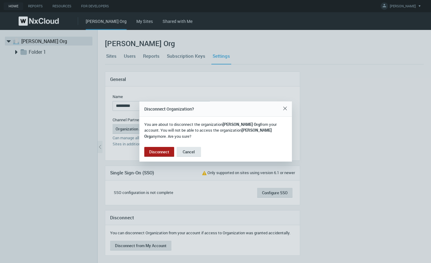  What do you see at coordinates (216, 130) in the screenshot?
I see `p: You are about to disconnect the organization from your account. You will not be able to access th...` at bounding box center [216, 130].